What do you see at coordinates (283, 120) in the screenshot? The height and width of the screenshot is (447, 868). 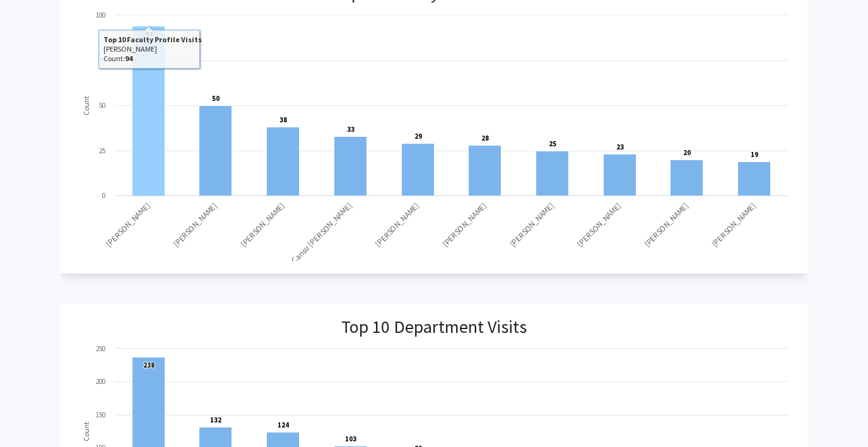 I see `text: 38` at bounding box center [283, 120].